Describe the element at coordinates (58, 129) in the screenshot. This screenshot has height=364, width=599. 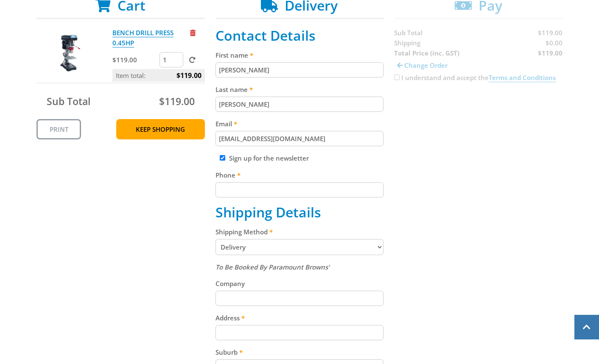
I see `a: Print` at that location.